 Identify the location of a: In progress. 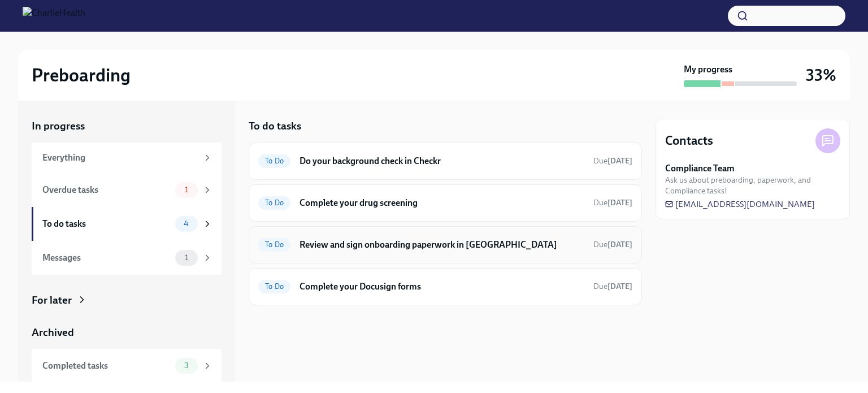
(126, 126).